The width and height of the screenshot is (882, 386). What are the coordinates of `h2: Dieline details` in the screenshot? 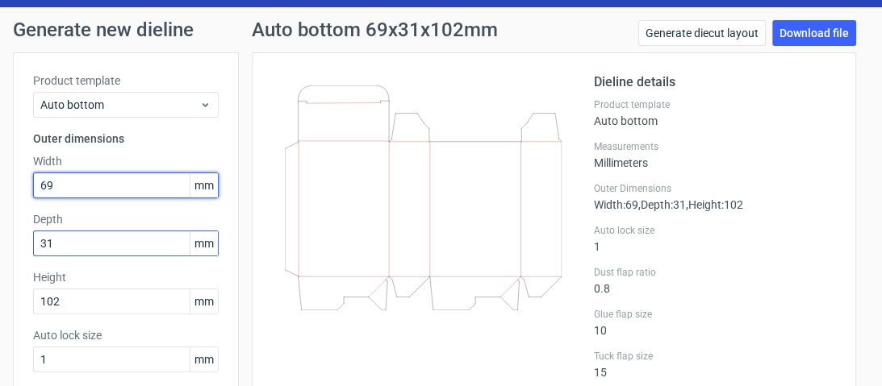 It's located at (715, 82).